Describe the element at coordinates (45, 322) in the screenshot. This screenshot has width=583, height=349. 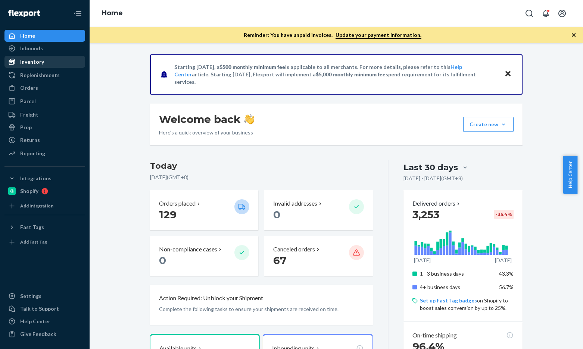
I see `a: Help Center` at that location.